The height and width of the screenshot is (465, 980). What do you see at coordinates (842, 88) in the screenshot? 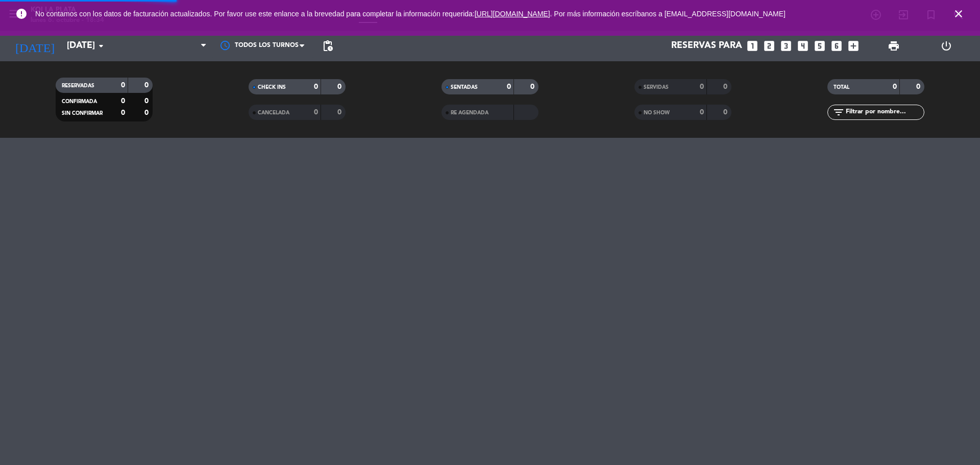
I see `span: TOTAL` at bounding box center [842, 88].